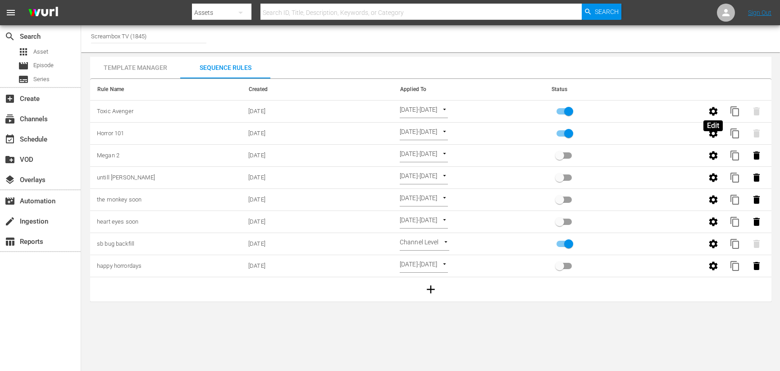 The width and height of the screenshot is (780, 371). What do you see at coordinates (602, 12) in the screenshot?
I see `button: Search` at bounding box center [602, 12].